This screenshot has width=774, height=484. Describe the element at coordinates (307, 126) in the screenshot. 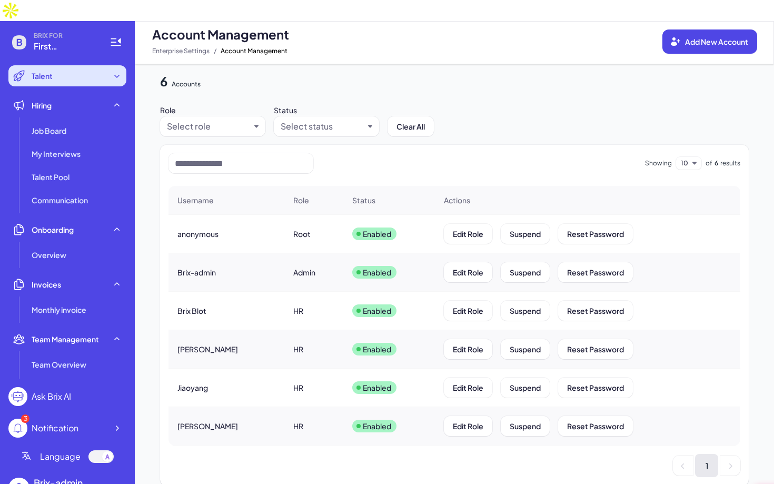

I see `div: Select status` at that location.